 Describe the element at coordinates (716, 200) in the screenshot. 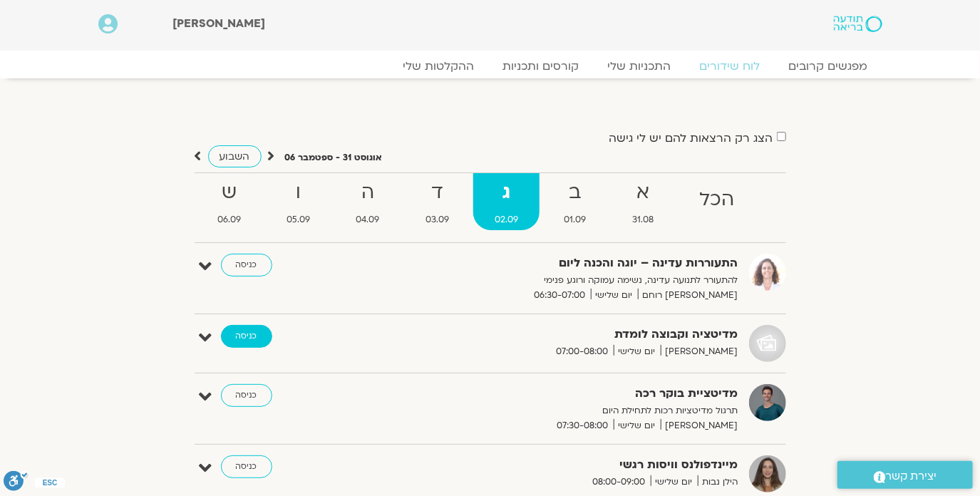

I see `strong: הכל` at that location.